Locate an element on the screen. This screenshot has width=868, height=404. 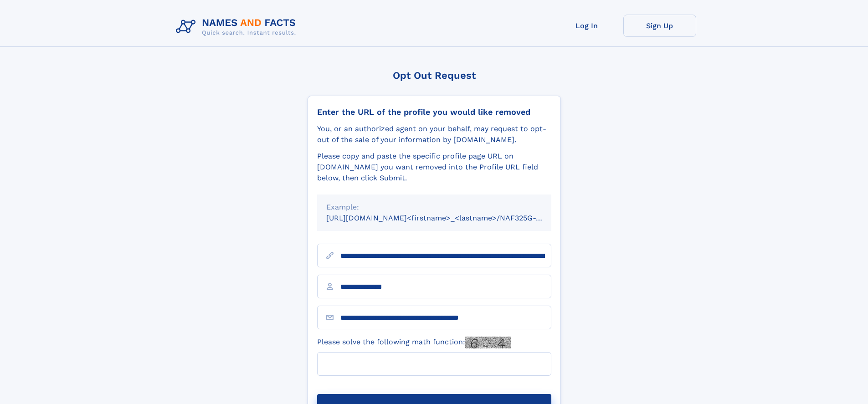
div: You, or an authorized agent on your behalf, may request to opt-out of the sale of your informatio... is located at coordinates (434, 134).